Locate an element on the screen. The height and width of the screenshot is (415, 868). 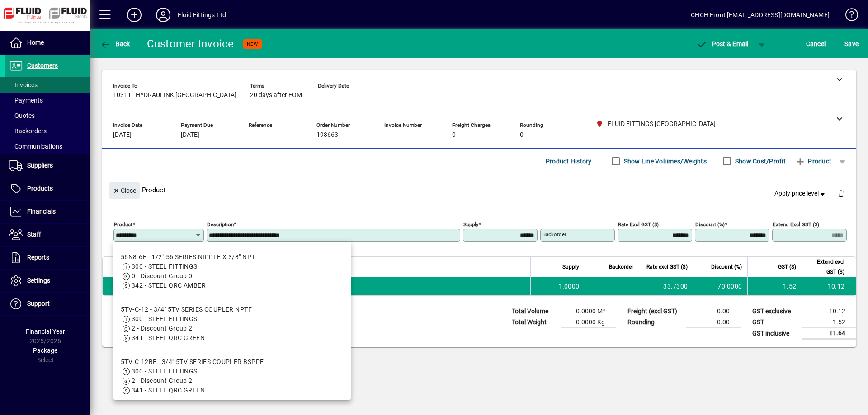
span: Settings is located at coordinates (39, 281).